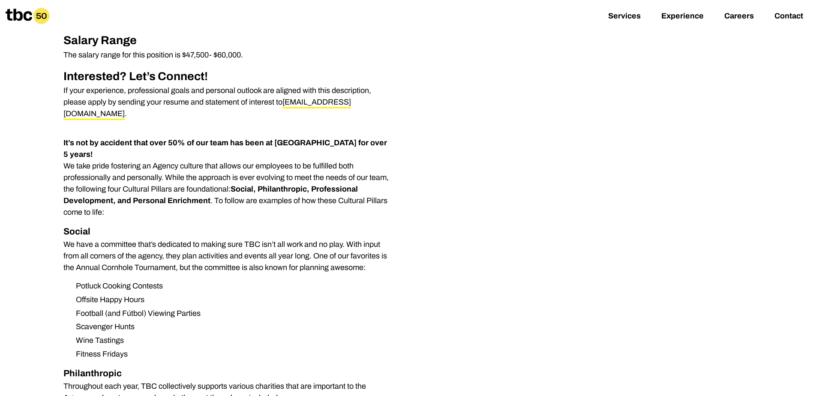  Describe the element at coordinates (625, 17) in the screenshot. I see `a: Services` at that location.